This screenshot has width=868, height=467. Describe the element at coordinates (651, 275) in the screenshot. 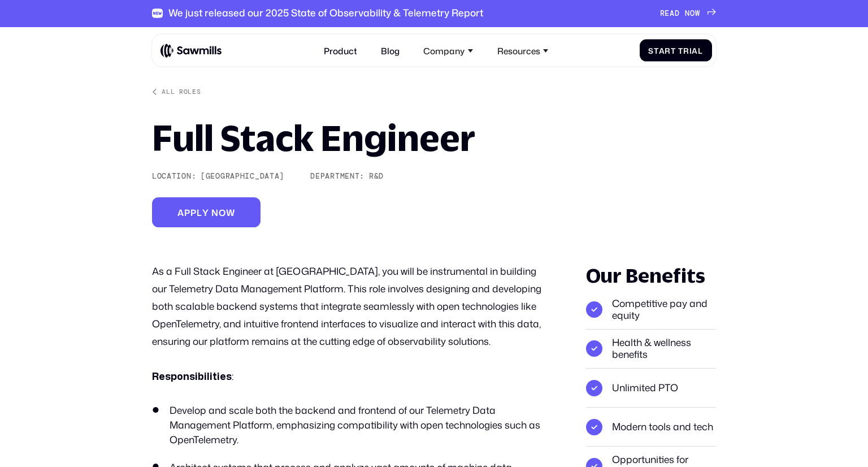

I see `div: Our Benefits` at that location.